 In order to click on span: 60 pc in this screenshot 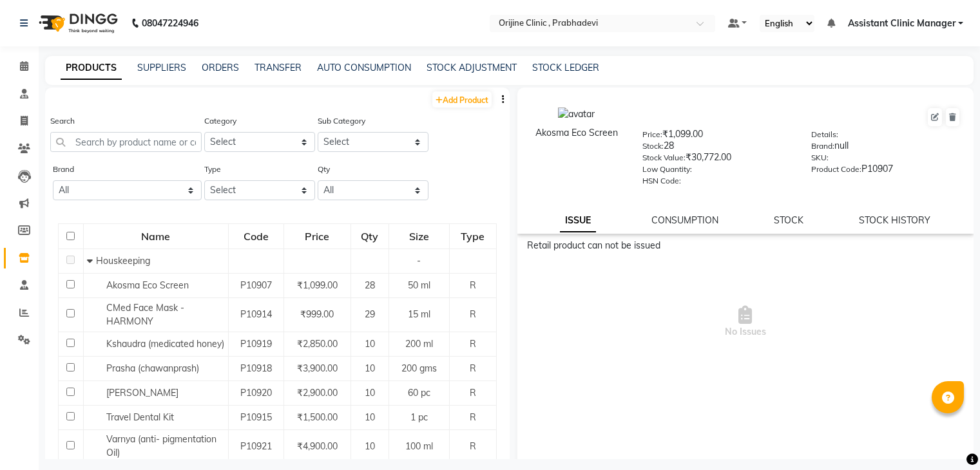, I will do `click(419, 393)`.